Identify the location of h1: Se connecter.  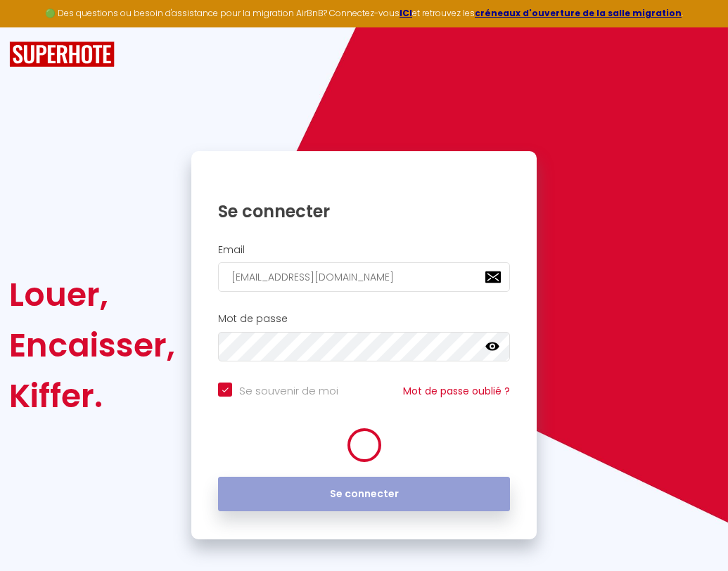
(363, 211).